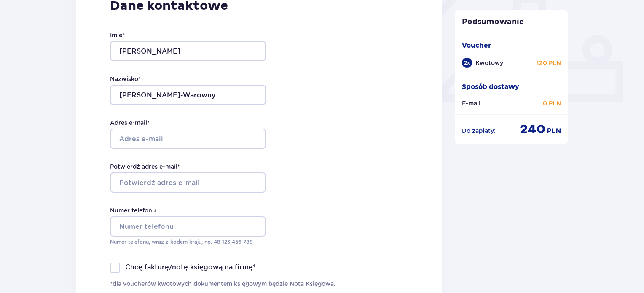  Describe the element at coordinates (125, 79) in the screenshot. I see `label: Nazwisko *` at that location.